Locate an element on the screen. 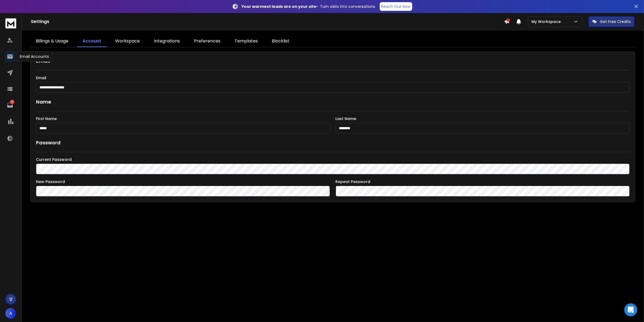  label: Email is located at coordinates (333, 78).